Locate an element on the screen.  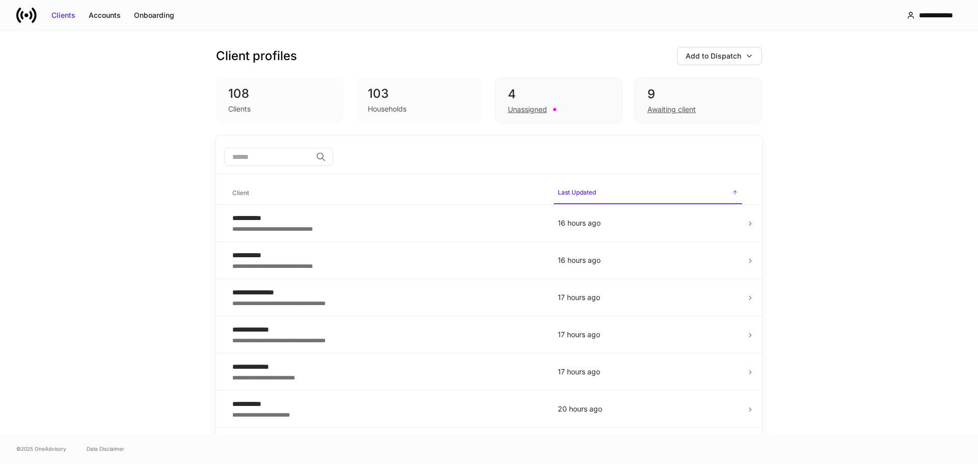
div: Onboarding is located at coordinates (154, 15).